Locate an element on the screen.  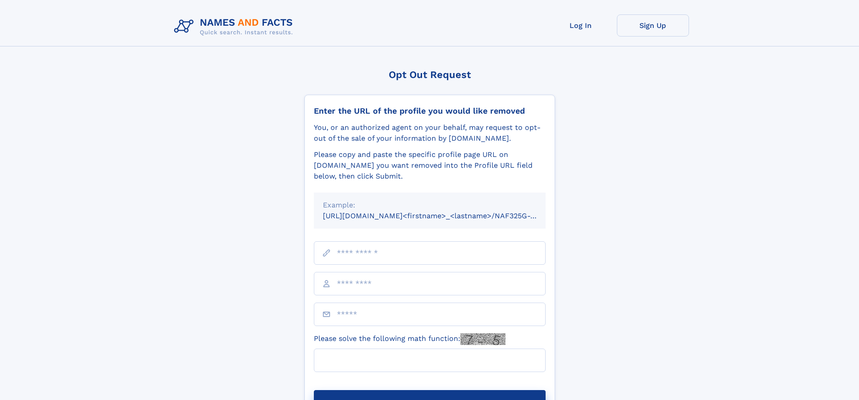
img: Logo Names and Facts is located at coordinates (235, 27).